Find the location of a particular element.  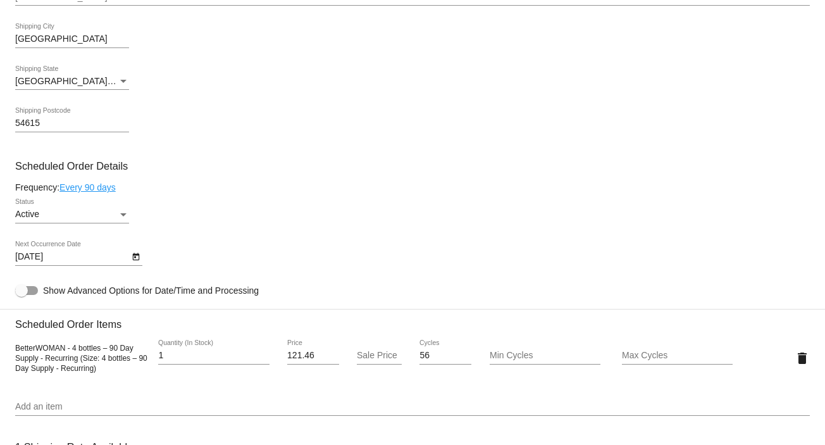

input: Add an item is located at coordinates (412, 407).